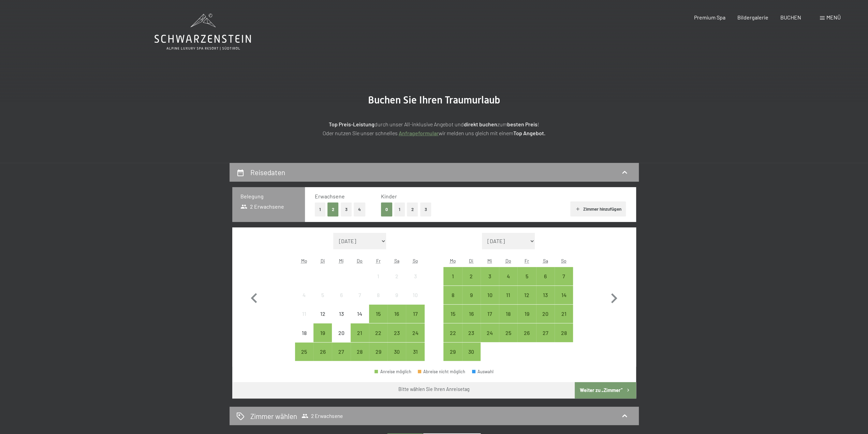 Image resolution: width=868 pixels, height=434 pixels. I want to click on div: Sun Sep 07 2025, so click(564, 276).